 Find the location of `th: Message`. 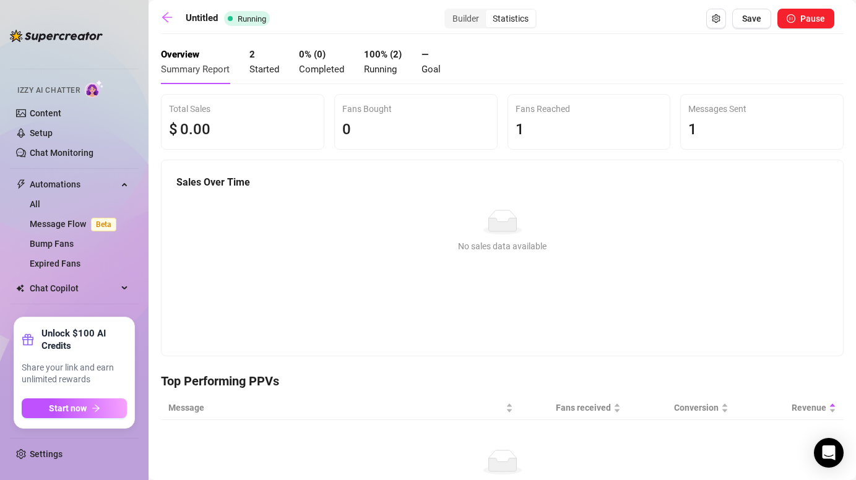

th: Message is located at coordinates (340, 408).